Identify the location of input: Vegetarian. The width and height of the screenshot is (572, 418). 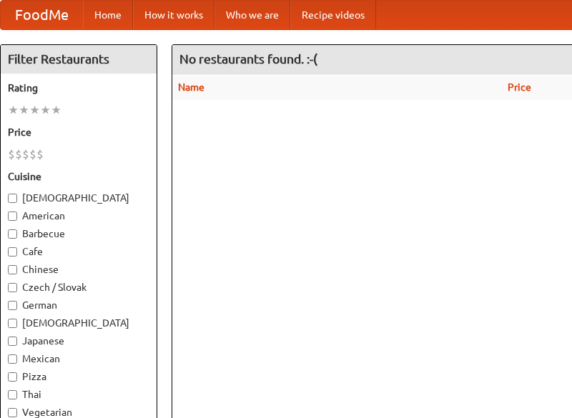
(12, 413).